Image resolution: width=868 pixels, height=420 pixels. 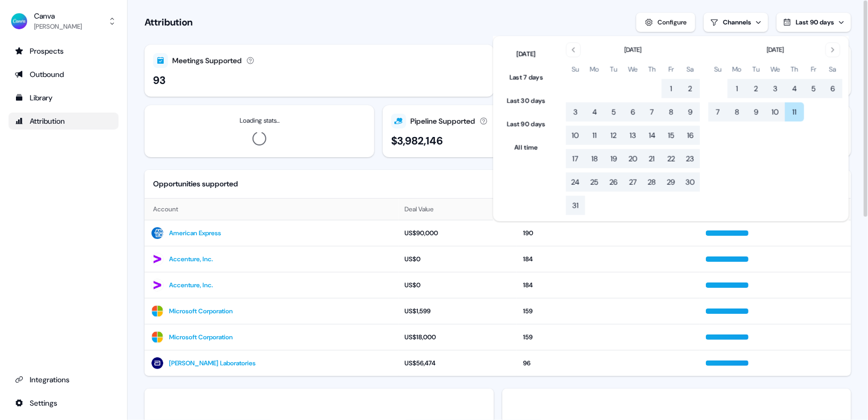 What do you see at coordinates (774, 127) in the screenshot?
I see `table: September 2025` at bounding box center [774, 127].